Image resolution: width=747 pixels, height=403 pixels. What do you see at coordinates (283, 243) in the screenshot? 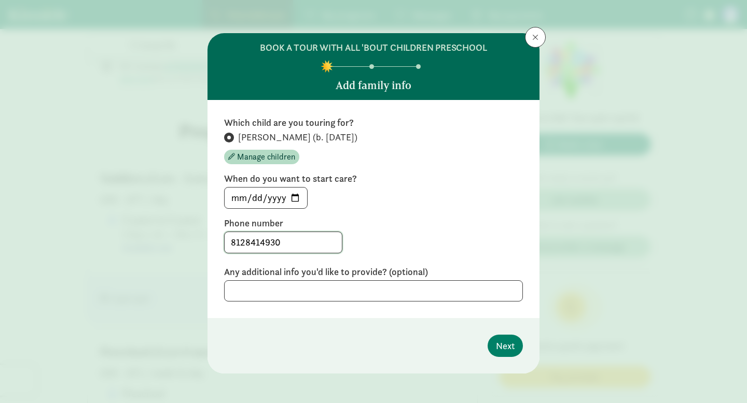
I see `input: 5555555555` at bounding box center [283, 243].